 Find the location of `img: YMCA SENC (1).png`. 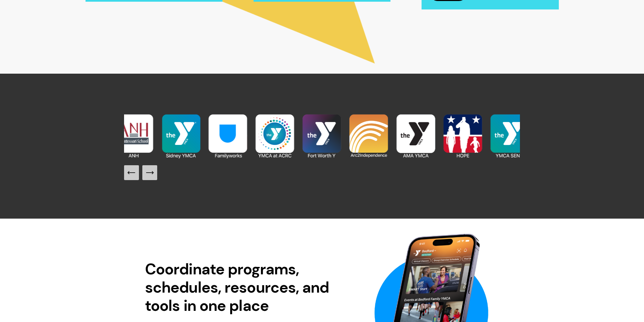

img: YMCA SENC (1).png is located at coordinates (509, 136).